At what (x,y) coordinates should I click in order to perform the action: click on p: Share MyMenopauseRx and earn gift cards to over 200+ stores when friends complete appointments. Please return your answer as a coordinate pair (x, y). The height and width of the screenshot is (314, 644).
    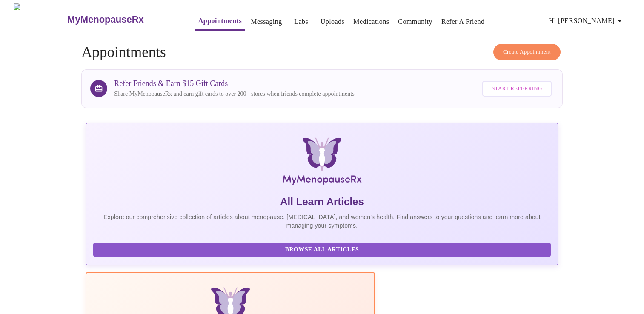
    Looking at the image, I should click on (234, 94).